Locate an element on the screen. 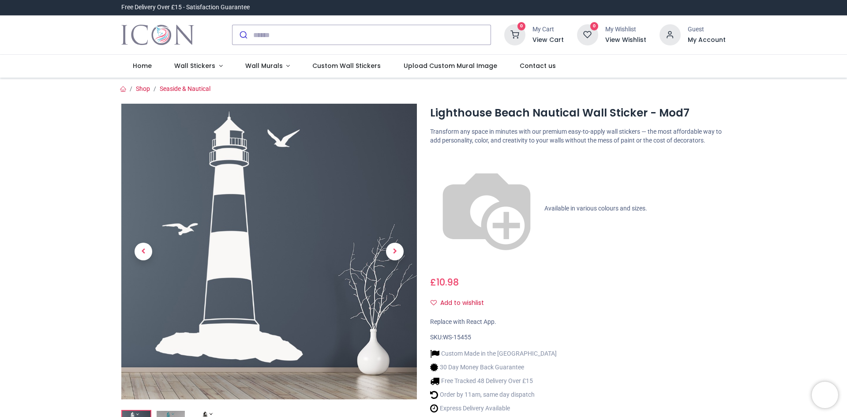 This screenshot has height=417, width=847. h6: My Account is located at coordinates (707, 40).